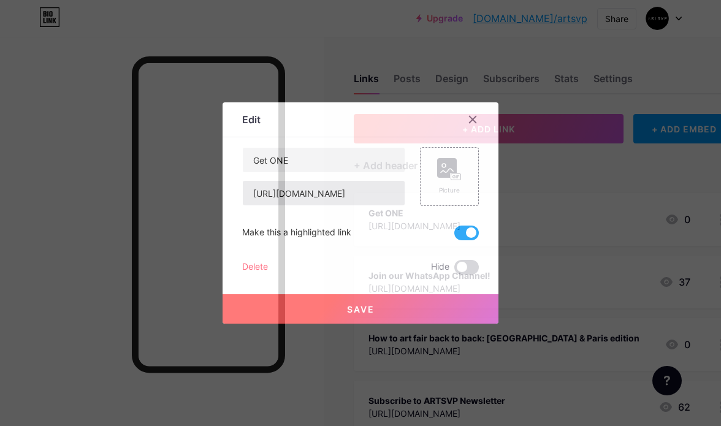  Describe the element at coordinates (449, 190) in the screenshot. I see `div: Picture` at that location.